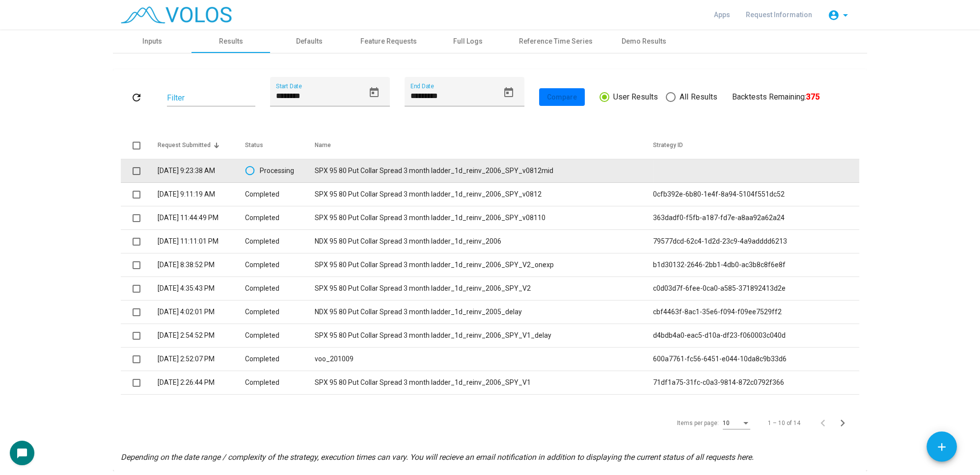 This screenshot has height=475, width=980. I want to click on td: cbf4463f-8ac1-35e6-f094-f09ee7529ff2, so click(756, 312).